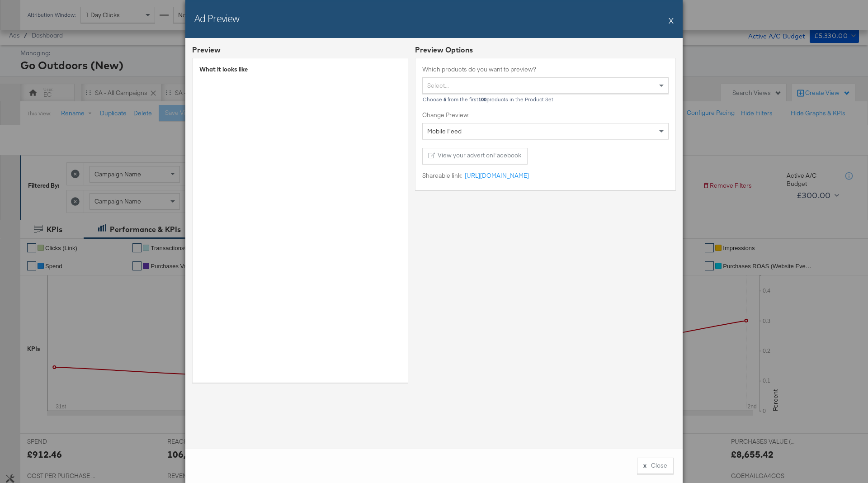  What do you see at coordinates (655, 466) in the screenshot?
I see `button: xClose` at bounding box center [655, 466].